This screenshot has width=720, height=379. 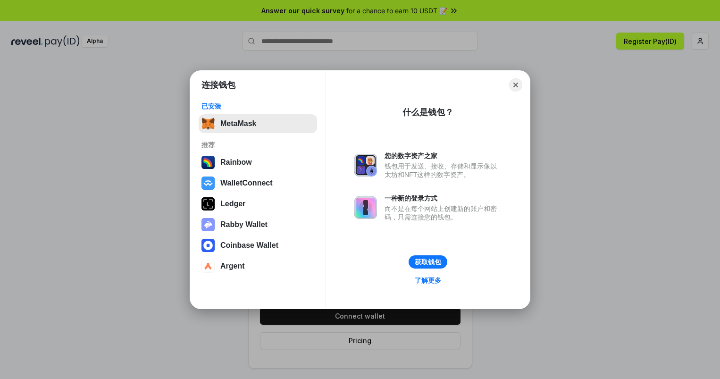 I want to click on div: Coinbase Wallet, so click(x=249, y=245).